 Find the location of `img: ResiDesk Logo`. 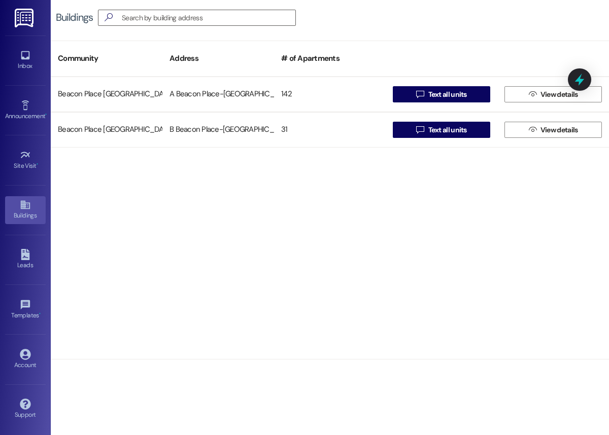

img: ResiDesk Logo is located at coordinates (25, 18).